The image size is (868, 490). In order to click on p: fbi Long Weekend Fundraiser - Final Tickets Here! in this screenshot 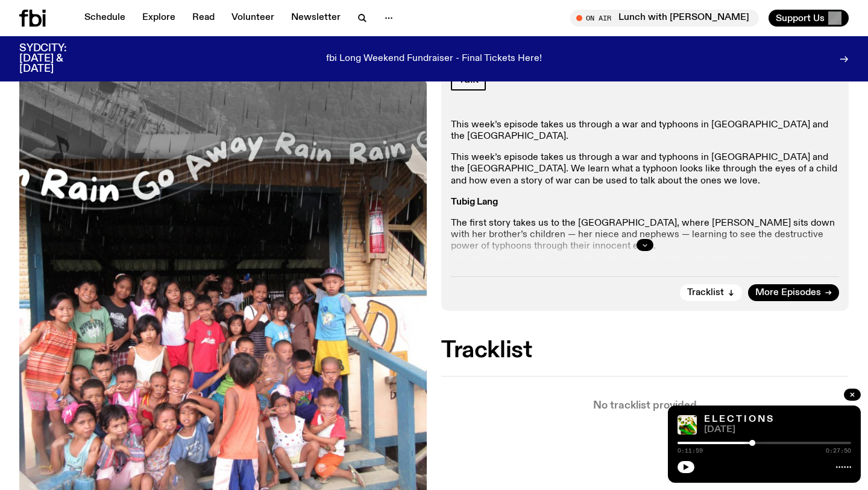, I will do `click(434, 59)`.